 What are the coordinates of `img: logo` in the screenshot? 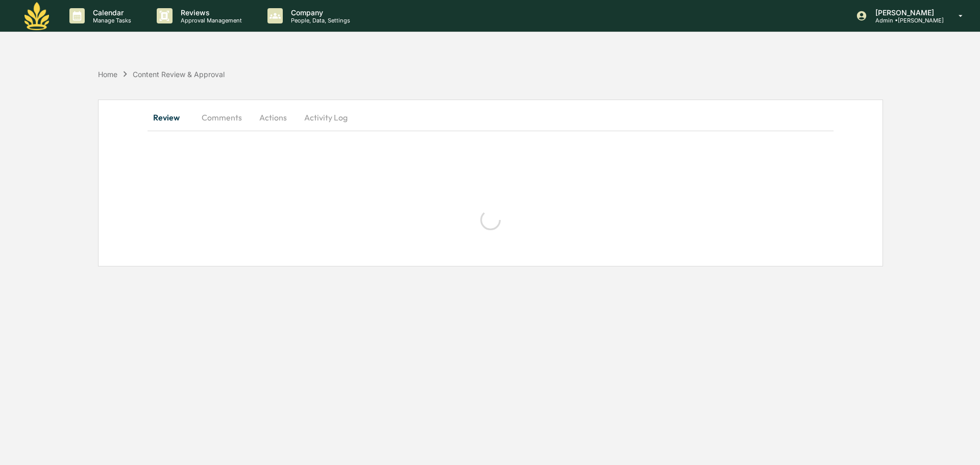 It's located at (36, 16).